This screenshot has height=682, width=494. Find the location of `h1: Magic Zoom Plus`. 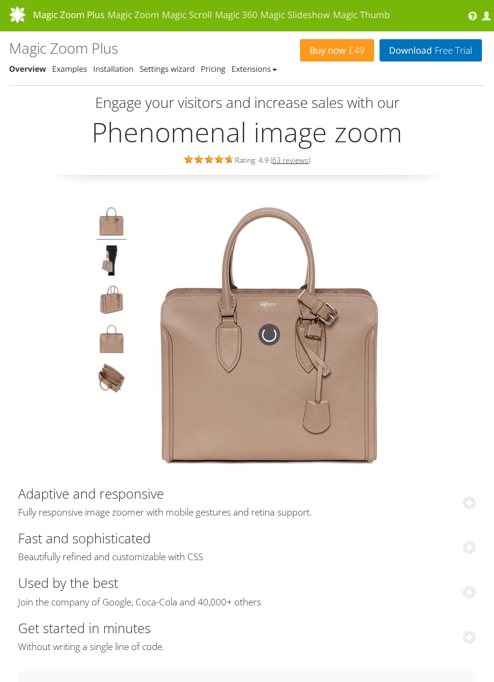

h1: Magic Zoom Plus is located at coordinates (63, 48).